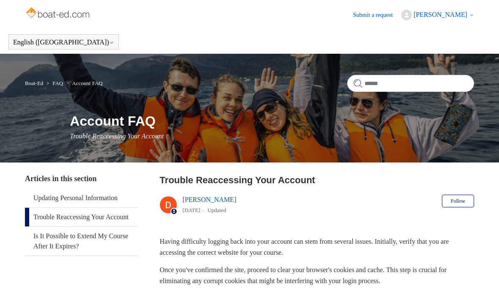  I want to click on p: Having difficulty logging back into your account can stem from several issues. Initially, verify ..., so click(317, 247).